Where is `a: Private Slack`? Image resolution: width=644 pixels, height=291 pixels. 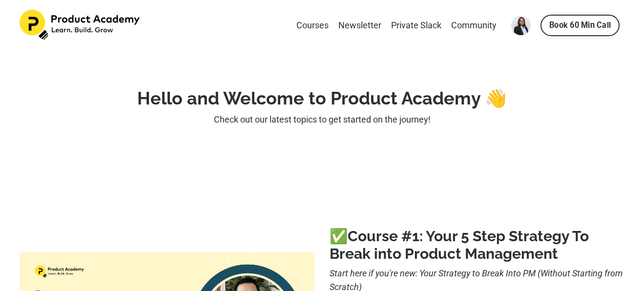 a: Private Slack is located at coordinates (416, 25).